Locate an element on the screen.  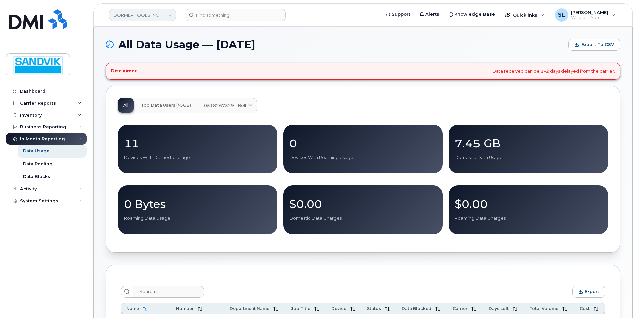
span: Top Data Users (>5GB) is located at coordinates (166, 105).